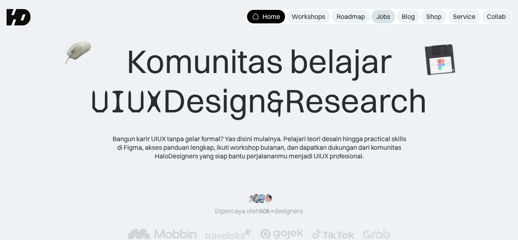 Image resolution: width=518 pixels, height=240 pixels. What do you see at coordinates (308, 16) in the screenshot?
I see `a: Workshops` at bounding box center [308, 16].